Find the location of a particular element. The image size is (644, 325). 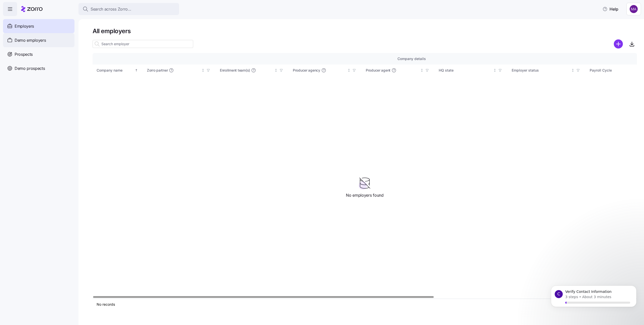

span: Demo employers is located at coordinates (30, 40).